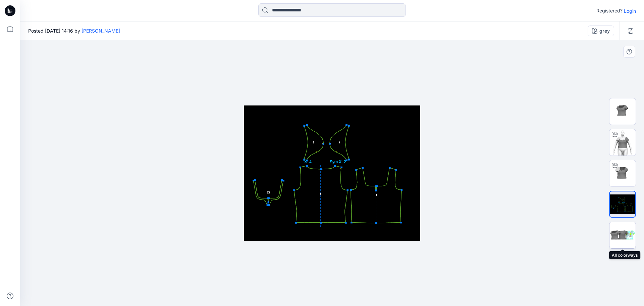 This screenshot has width=644, height=306. What do you see at coordinates (623, 204) in the screenshot?
I see `img: Screenshot 2025-09-22 111526` at bounding box center [623, 204].